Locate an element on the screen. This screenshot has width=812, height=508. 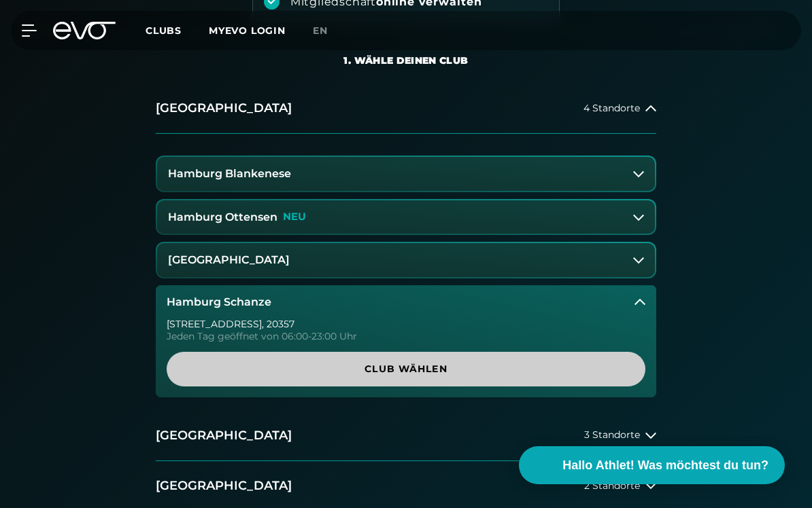
button: Hamburg Schanze is located at coordinates (406, 303).